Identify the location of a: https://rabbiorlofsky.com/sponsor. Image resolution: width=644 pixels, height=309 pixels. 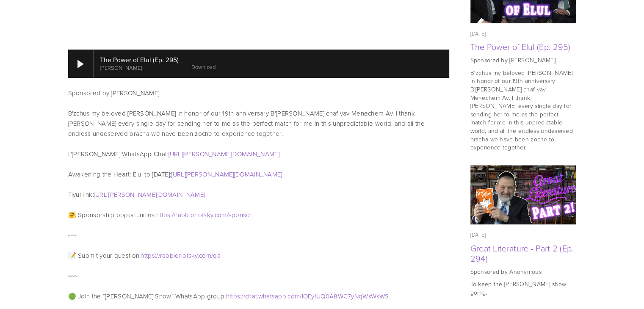
(204, 215).